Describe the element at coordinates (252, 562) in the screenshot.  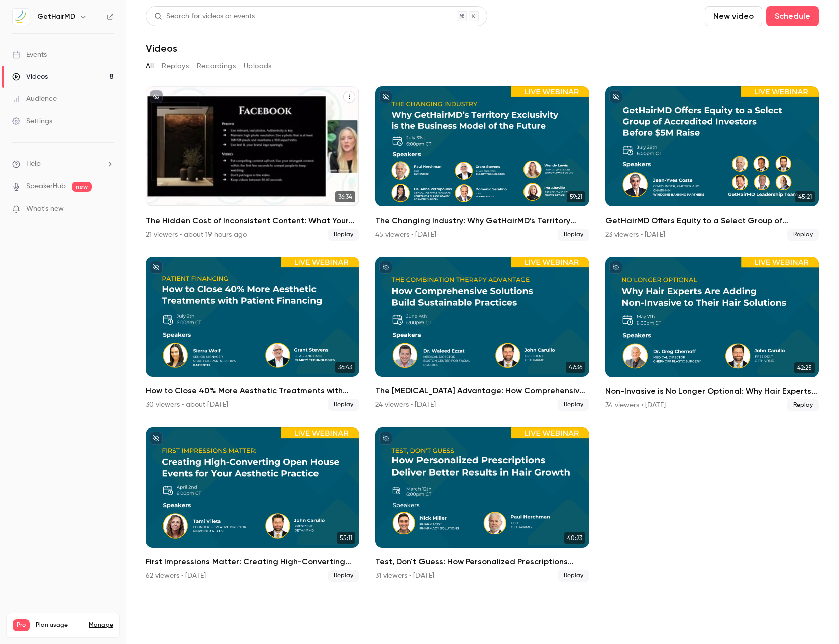
I see `h2: First Impressions Matter: Creating High-Converting Open House Events for Your Aesthetic Practice` at that location.